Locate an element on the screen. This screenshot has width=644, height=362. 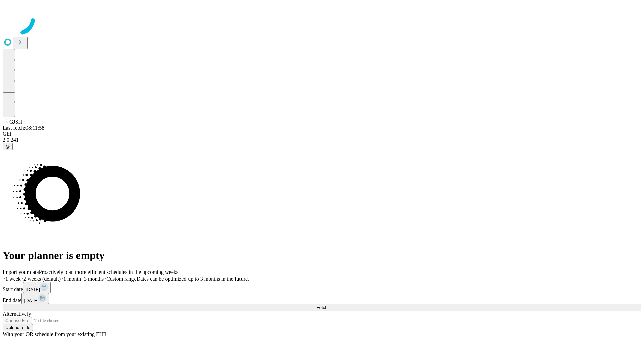
span: 3 months is located at coordinates (94, 279).